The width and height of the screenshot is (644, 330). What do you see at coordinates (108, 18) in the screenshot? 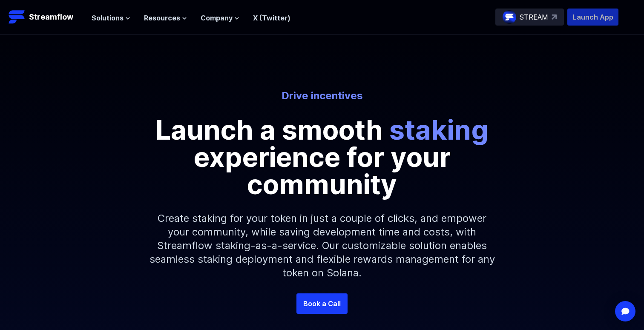
I see `span: Solutions` at bounding box center [108, 18].